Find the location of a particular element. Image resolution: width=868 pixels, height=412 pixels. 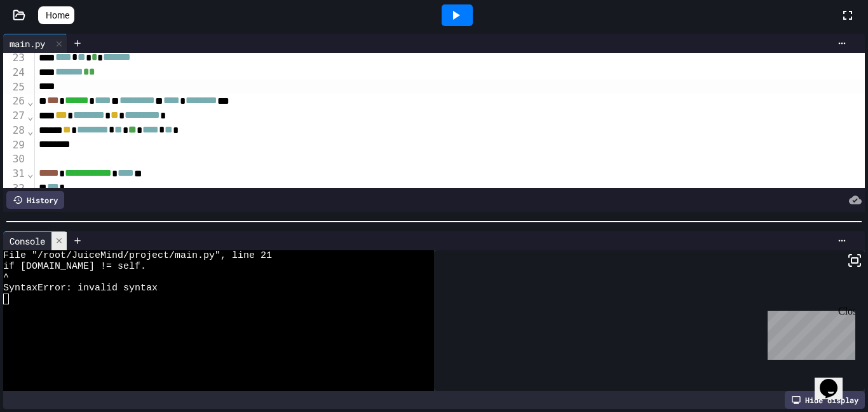

div: Chat with us now!Close is located at coordinates (46, 43).